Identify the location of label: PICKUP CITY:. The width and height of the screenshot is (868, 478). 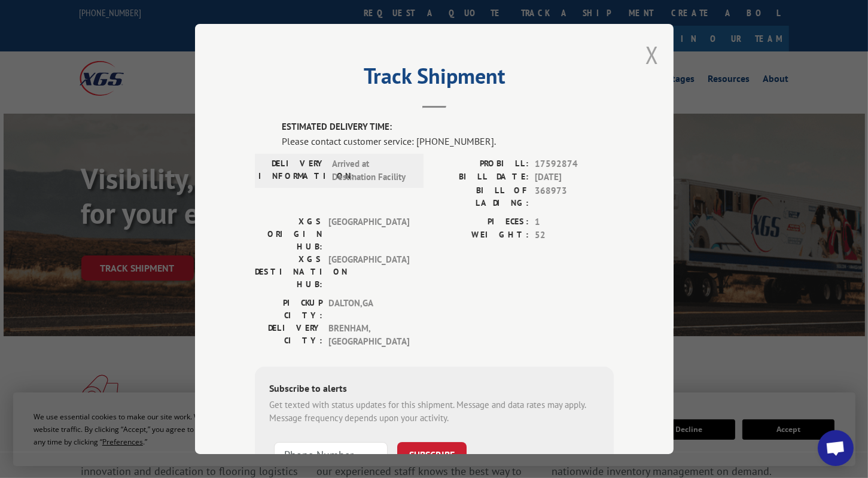
(288, 310).